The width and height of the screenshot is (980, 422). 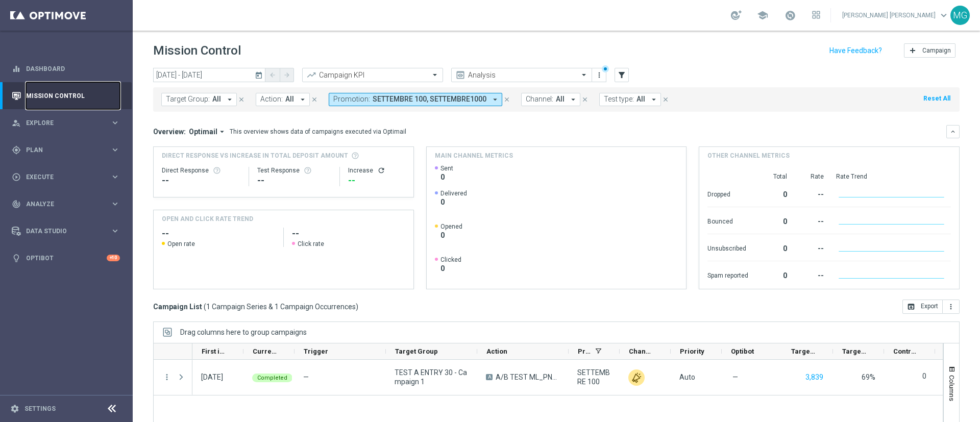 What do you see at coordinates (316, 351) in the screenshot?
I see `span: Trigger` at bounding box center [316, 351].